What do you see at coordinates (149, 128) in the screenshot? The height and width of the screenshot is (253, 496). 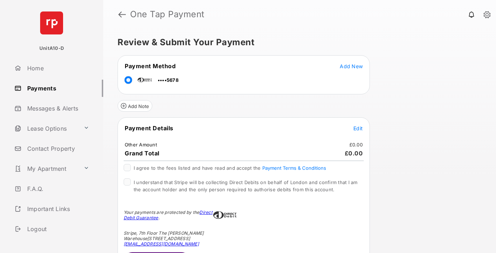 I see `span: Payment Details` at bounding box center [149, 128].